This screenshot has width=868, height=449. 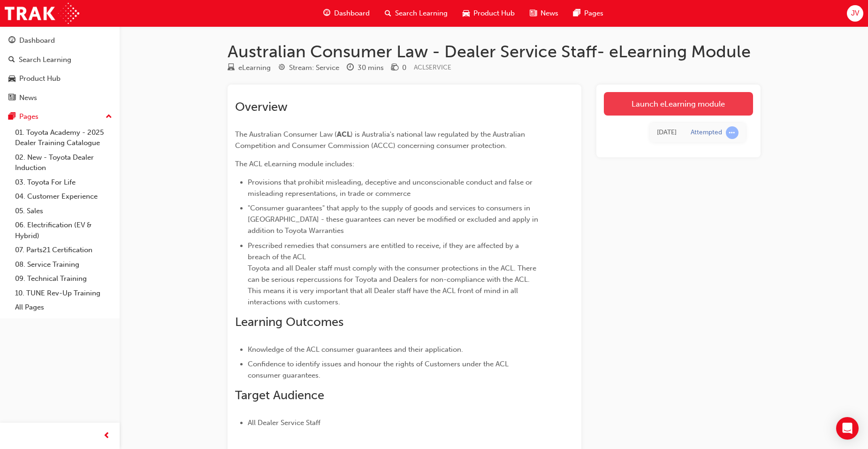 I want to click on span: Product Hub, so click(x=494, y=13).